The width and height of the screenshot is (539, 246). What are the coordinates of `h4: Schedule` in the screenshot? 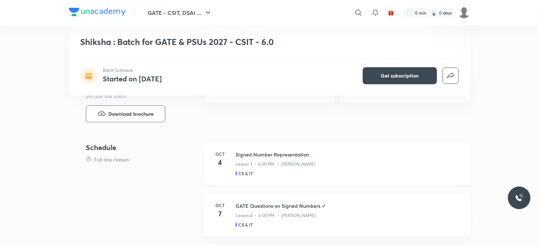 It's located at (142, 147).